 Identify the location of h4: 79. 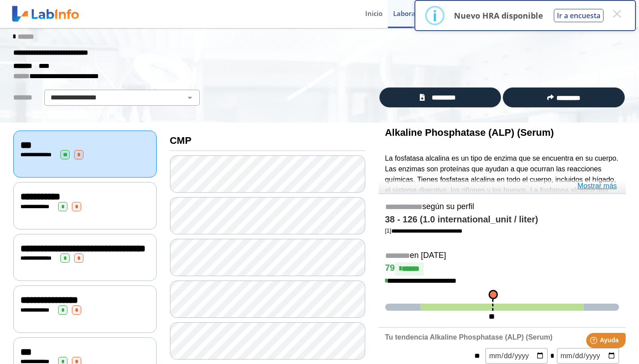
(502, 269).